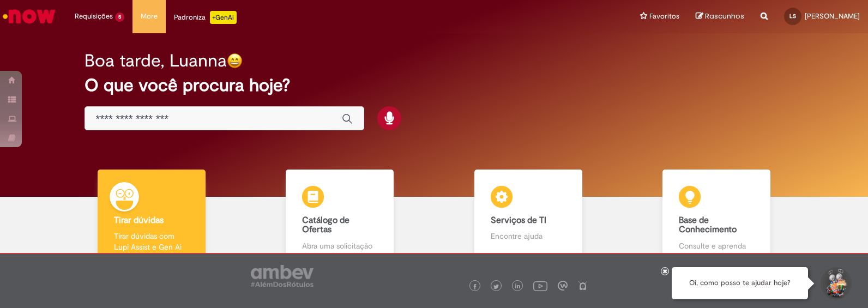  What do you see at coordinates (707, 225) in the screenshot?
I see `b: Base de Conhecimento` at bounding box center [707, 225].